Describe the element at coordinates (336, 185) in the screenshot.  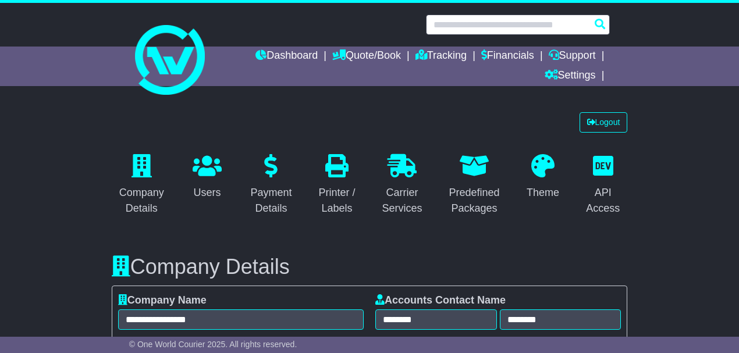
I see `a: Printer / Labels` at that location.